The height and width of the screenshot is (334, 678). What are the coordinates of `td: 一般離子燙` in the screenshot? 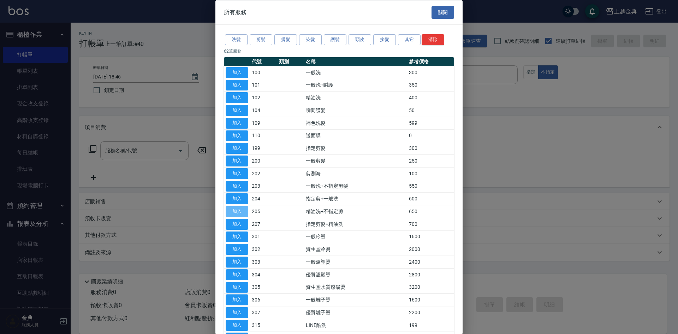 It's located at (356, 299).